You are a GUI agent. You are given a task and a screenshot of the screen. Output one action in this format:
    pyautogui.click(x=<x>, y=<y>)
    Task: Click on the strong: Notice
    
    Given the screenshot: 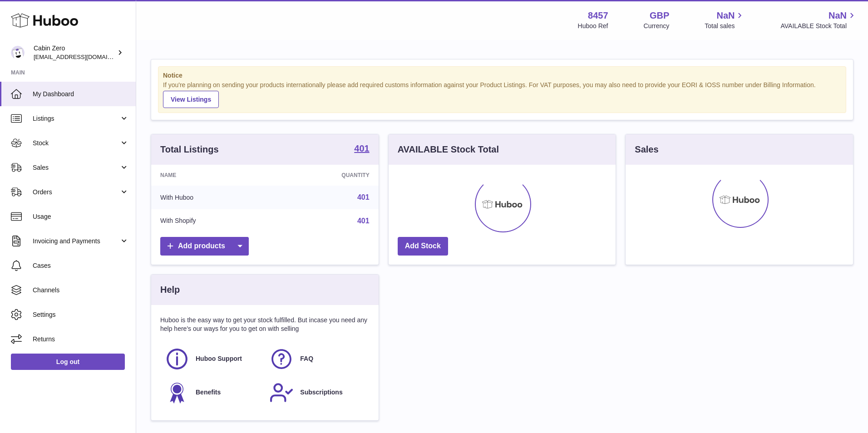 What is the action you would take?
    pyautogui.click(x=502, y=75)
    